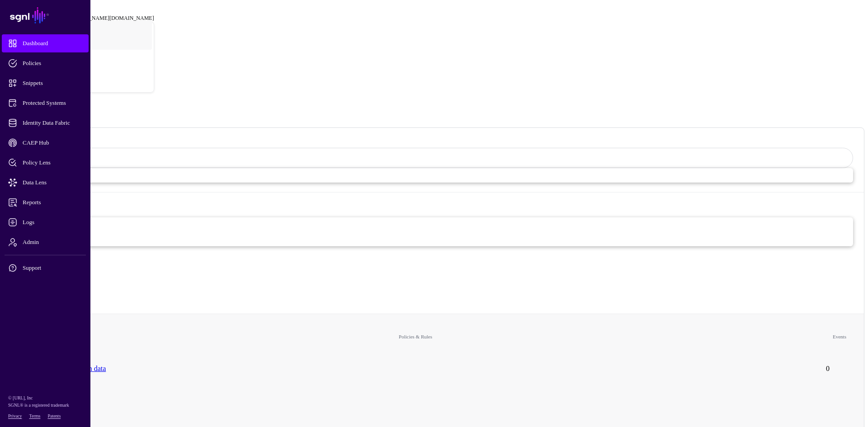 This screenshot has height=427, width=868. I want to click on th: Policies & Rules, so click(415, 337).